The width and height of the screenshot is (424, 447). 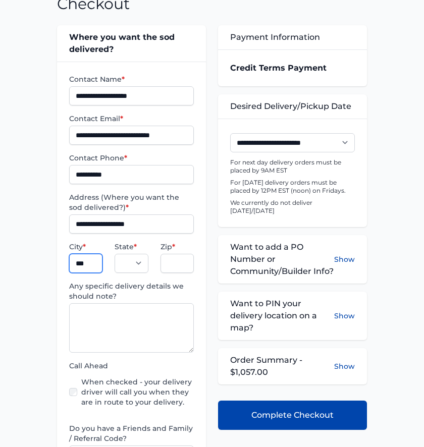 I want to click on label: City, so click(x=86, y=247).